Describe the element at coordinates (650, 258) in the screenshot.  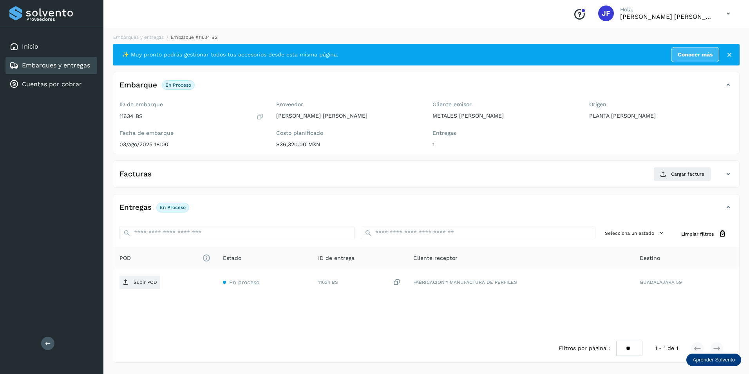
I see `span: Destino` at that location.